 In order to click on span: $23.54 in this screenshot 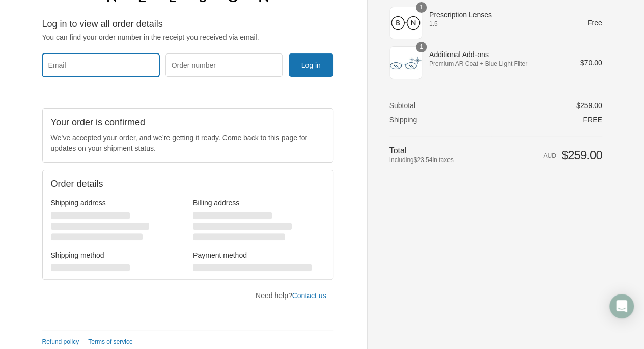, I will do `click(423, 160)`.